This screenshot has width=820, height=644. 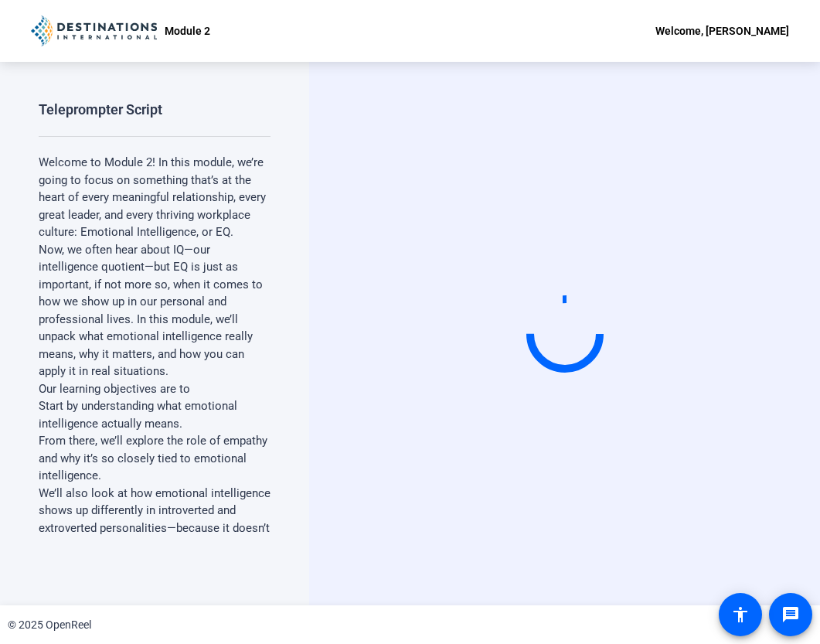 I want to click on p: From there, we’ll explore the role of empathy and why it’s so closely tied to emotional intellige..., so click(x=154, y=459).